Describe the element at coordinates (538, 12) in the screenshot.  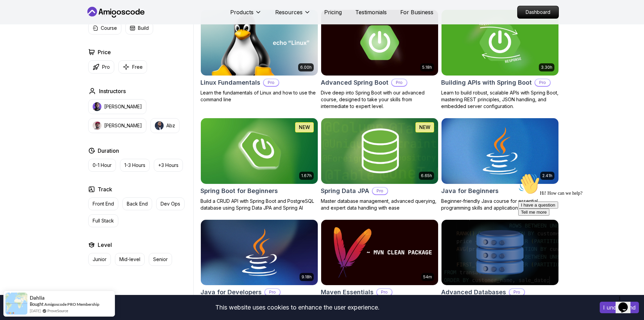
I see `p: Dashboard` at that location.